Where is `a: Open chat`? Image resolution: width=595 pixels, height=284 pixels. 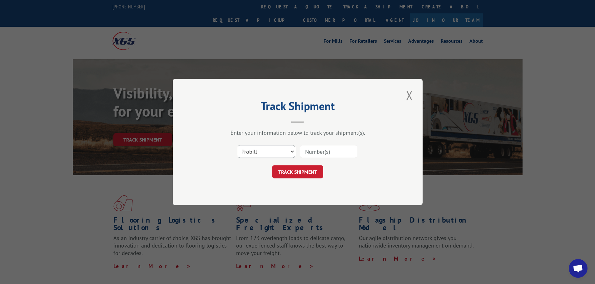 a: Open chat is located at coordinates (578, 269).